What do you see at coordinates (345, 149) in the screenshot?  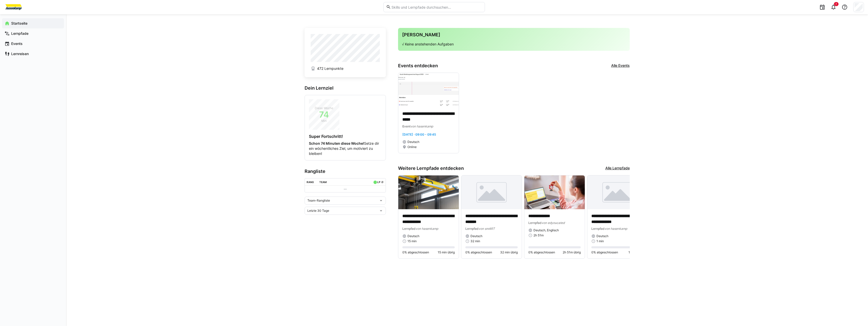 I see `p: Setze dir ein wöchentliches Ziel, um motiviert zu bleiben!` at bounding box center [345, 149].